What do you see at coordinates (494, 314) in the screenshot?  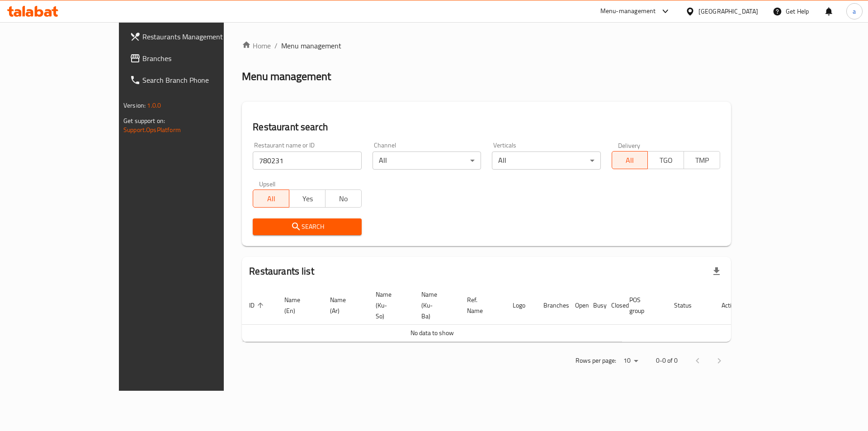 I see `table: enhanced table` at bounding box center [494, 314].